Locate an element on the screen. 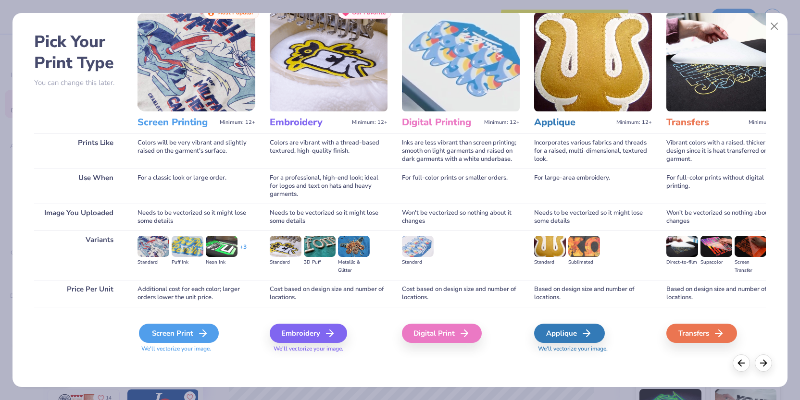 The width and height of the screenshot is (800, 400). div: Price Per Unit is located at coordinates (78, 294).